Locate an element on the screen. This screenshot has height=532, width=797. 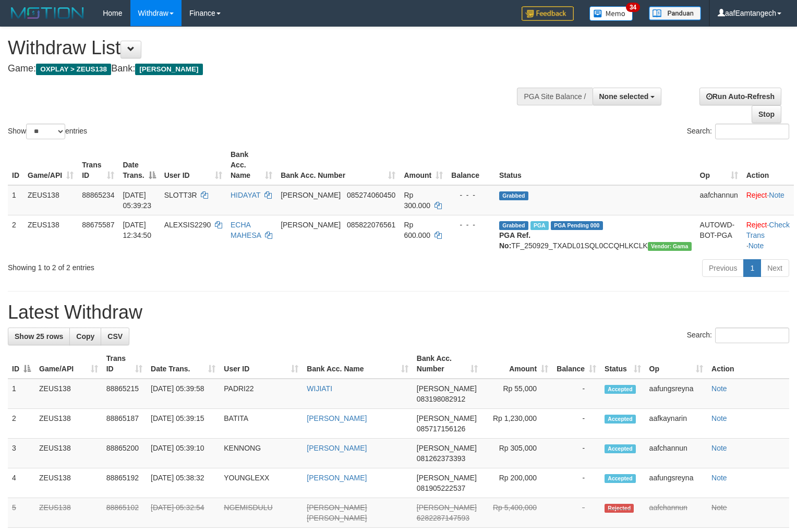
img: MOTION_logo.png is located at coordinates (48, 13).